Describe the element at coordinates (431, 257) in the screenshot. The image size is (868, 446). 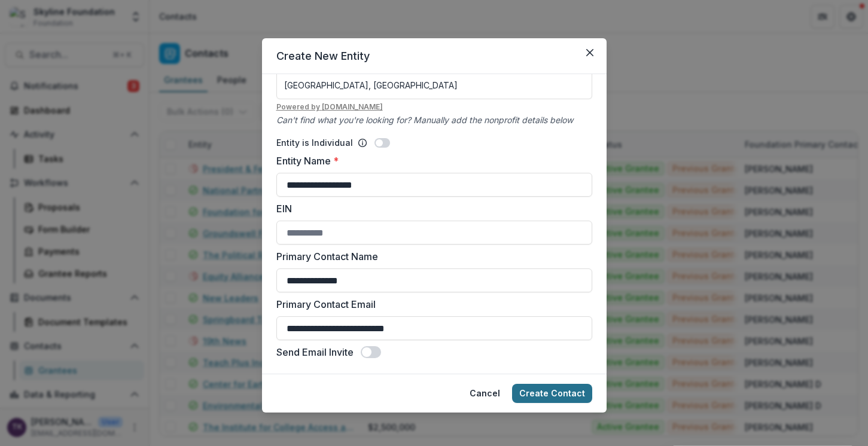
I see `label: Primary Contact Name` at that location.